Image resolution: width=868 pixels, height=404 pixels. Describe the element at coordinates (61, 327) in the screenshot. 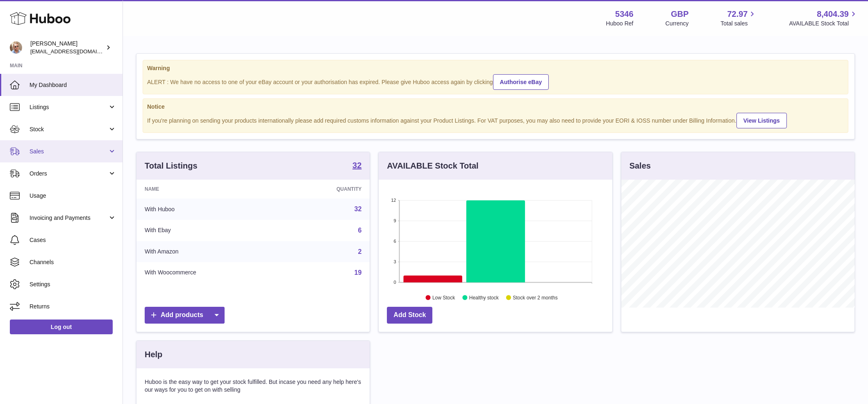

I see `a: Log out` at that location.